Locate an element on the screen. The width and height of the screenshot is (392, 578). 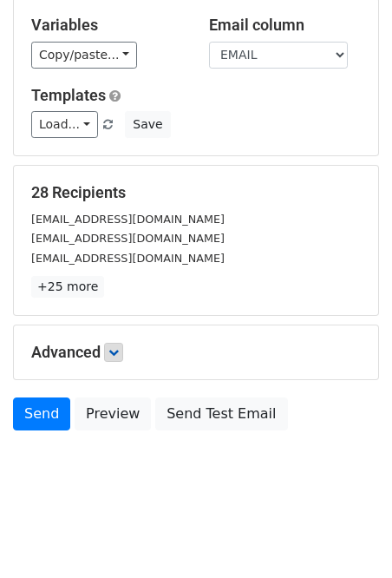
h5: Advanced is located at coordinates (196, 352).